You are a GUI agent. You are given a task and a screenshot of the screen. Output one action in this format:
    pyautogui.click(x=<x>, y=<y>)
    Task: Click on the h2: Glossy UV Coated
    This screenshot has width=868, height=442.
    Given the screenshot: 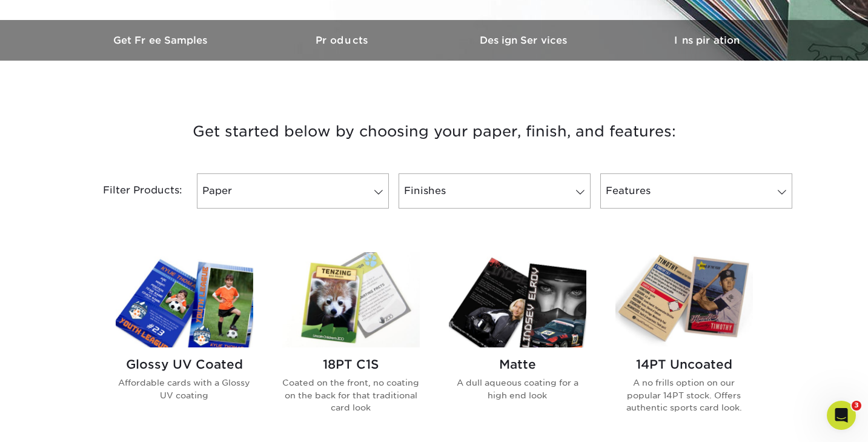 What is the action you would take?
    pyautogui.click(x=184, y=364)
    